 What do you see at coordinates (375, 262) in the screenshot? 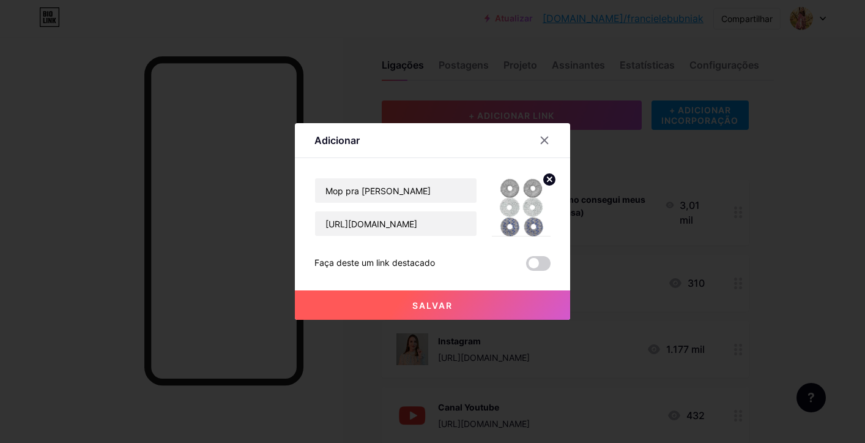
I see `font: Faça deste um link destacado` at bounding box center [375, 262].